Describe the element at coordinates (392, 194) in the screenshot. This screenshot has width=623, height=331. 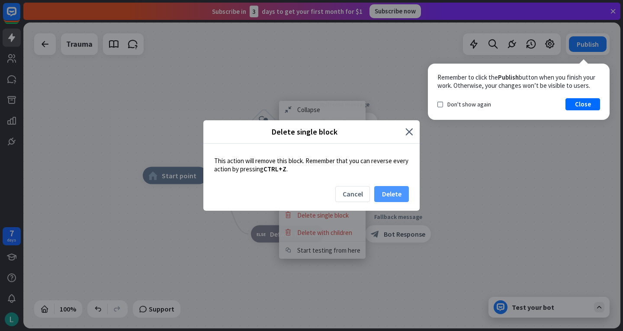
I see `button: Delete` at that location.